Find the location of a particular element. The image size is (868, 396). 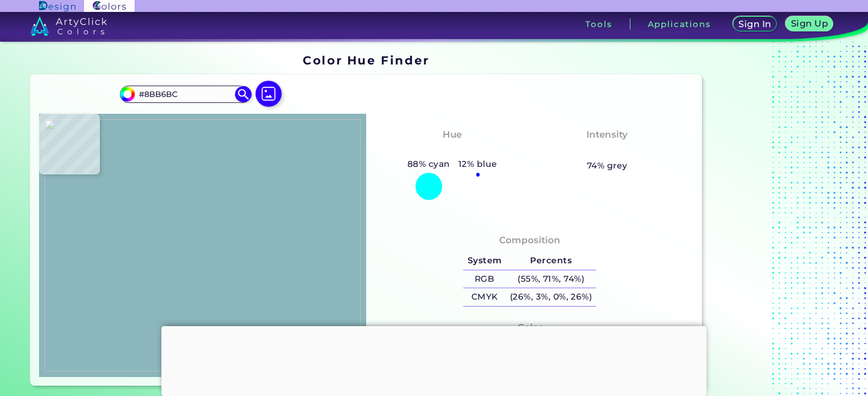

input: type color.. is located at coordinates (185, 94).